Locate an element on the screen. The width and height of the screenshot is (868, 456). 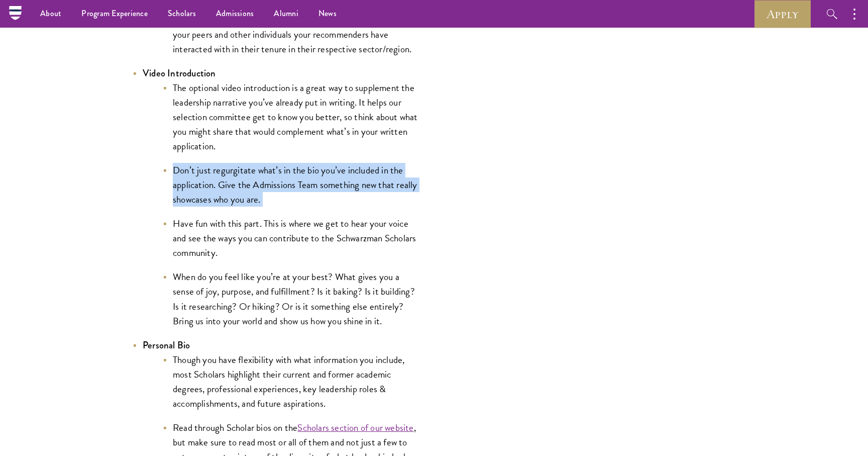
li: The optional video introduction is a great way to supplement the leadership narrative you’ve alre... is located at coordinates (291, 117).